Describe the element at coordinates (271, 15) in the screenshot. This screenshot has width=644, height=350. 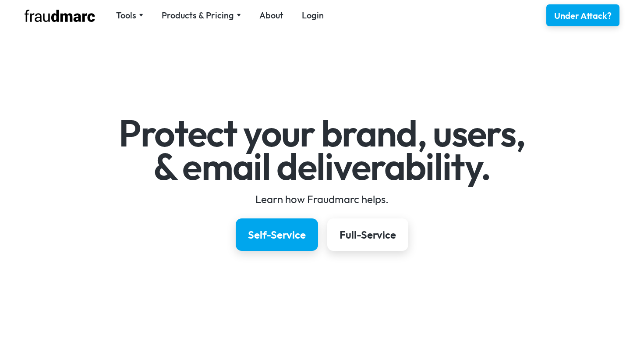
I see `a: About` at that location.